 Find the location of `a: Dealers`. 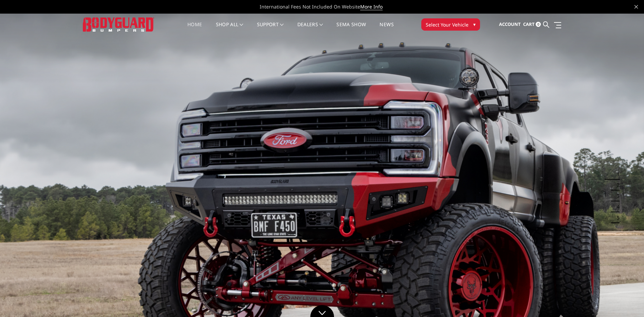

a: Dealers is located at coordinates (310, 28).